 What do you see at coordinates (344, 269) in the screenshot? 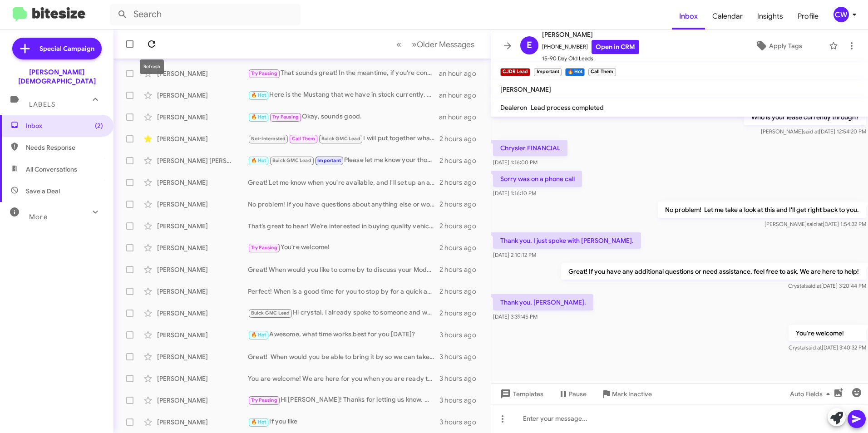
I see `div: Great! When would you like to come by to discuss your Model X and explore your options?` at bounding box center [344, 269].